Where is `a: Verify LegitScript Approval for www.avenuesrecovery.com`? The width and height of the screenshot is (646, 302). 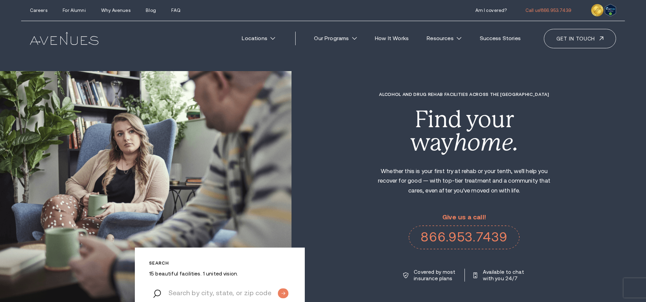
a: Verify LegitScript Approval for www.avenuesrecovery.com is located at coordinates (610, 9).